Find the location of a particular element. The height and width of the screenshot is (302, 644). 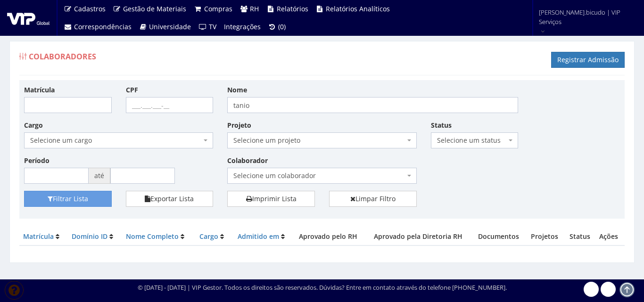

a: Limpar Filtro is located at coordinates (373, 199).